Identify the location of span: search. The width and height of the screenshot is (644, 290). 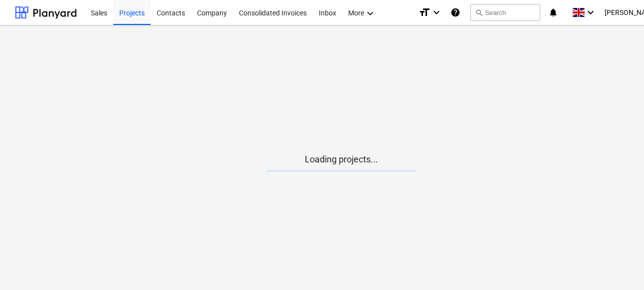
(478, 12).